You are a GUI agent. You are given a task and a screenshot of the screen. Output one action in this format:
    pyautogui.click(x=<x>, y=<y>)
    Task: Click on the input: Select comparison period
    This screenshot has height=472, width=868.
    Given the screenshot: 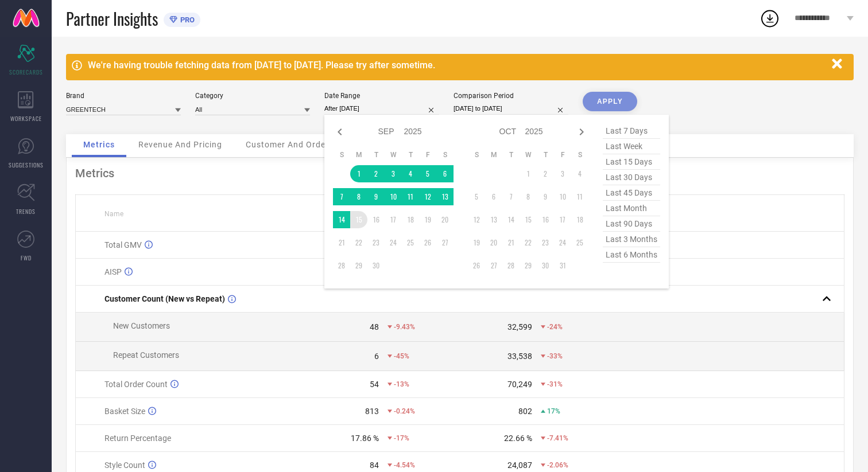 What is the action you would take?
    pyautogui.click(x=511, y=108)
    